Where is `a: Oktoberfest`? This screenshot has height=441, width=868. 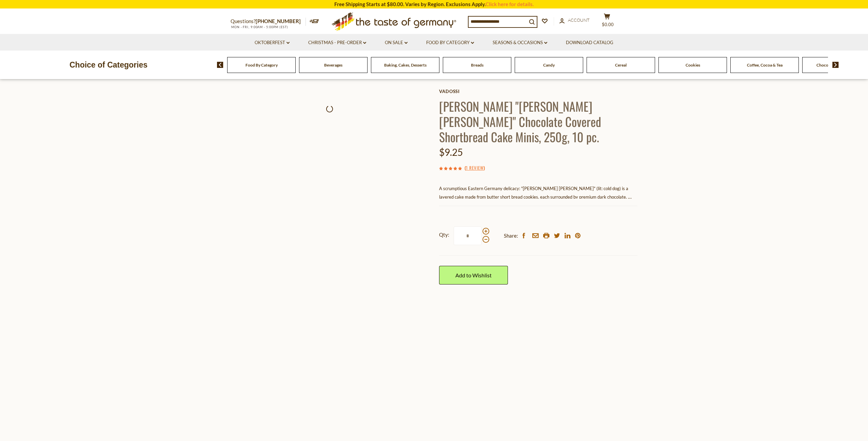
a: Oktoberfest is located at coordinates (272, 43).